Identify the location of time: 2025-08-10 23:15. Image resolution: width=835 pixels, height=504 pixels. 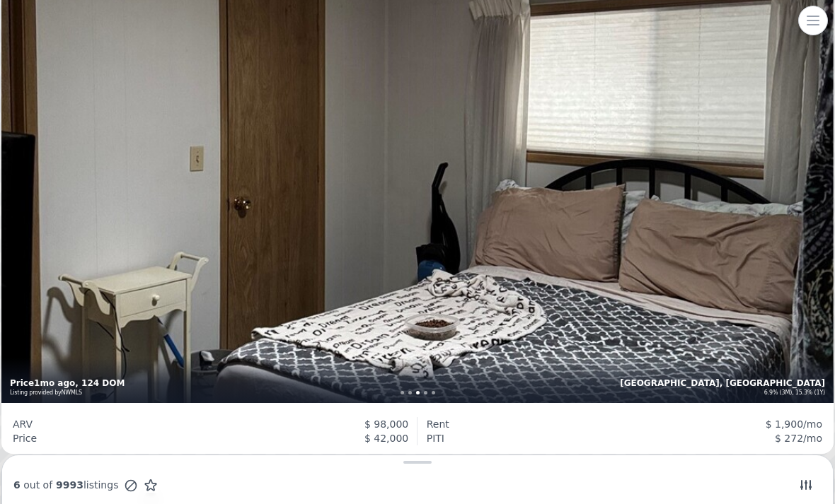
(54, 383).